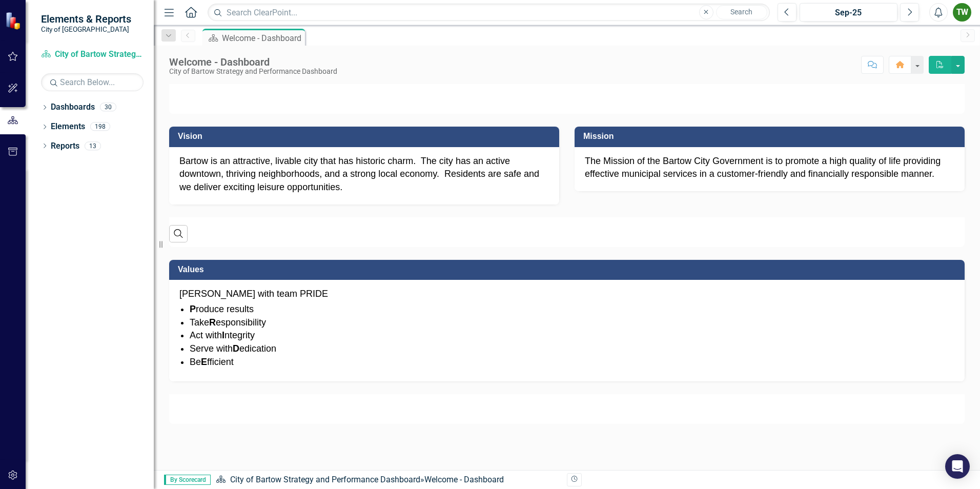  Describe the element at coordinates (14, 21) in the screenshot. I see `img: ClearPoint Strategy` at that location.